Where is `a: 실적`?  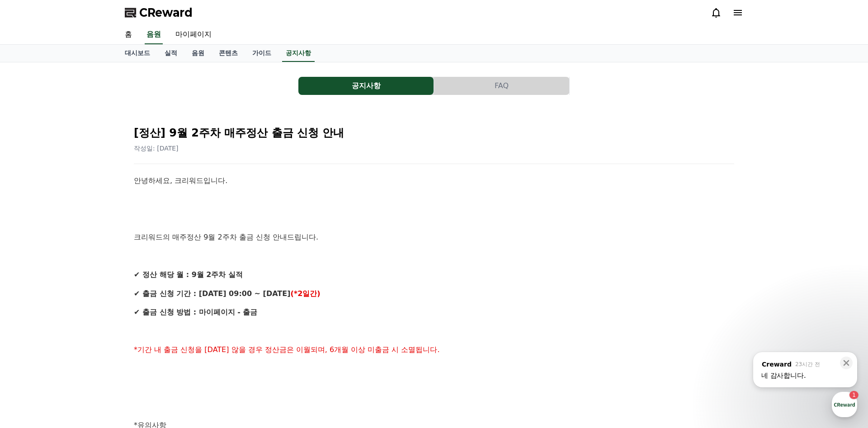 a: 실적 is located at coordinates (171, 53).